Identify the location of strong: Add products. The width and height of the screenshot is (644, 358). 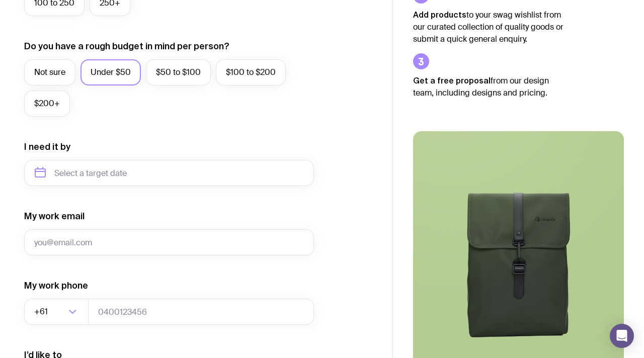
(440, 14).